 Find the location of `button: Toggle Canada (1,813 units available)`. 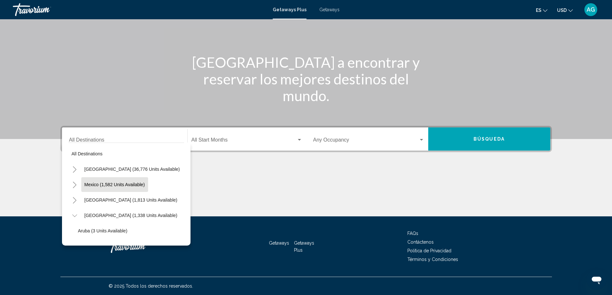

button: Toggle Canada (1,813 units available) is located at coordinates (75, 200).